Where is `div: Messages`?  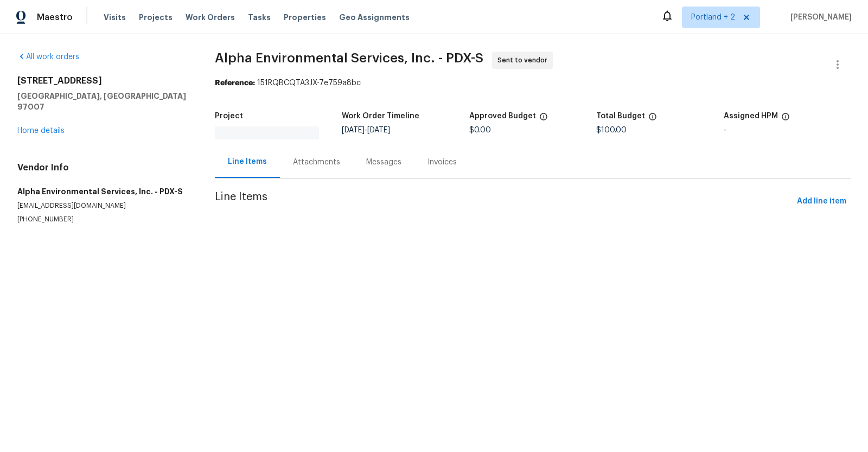
div: Messages is located at coordinates (384, 163).